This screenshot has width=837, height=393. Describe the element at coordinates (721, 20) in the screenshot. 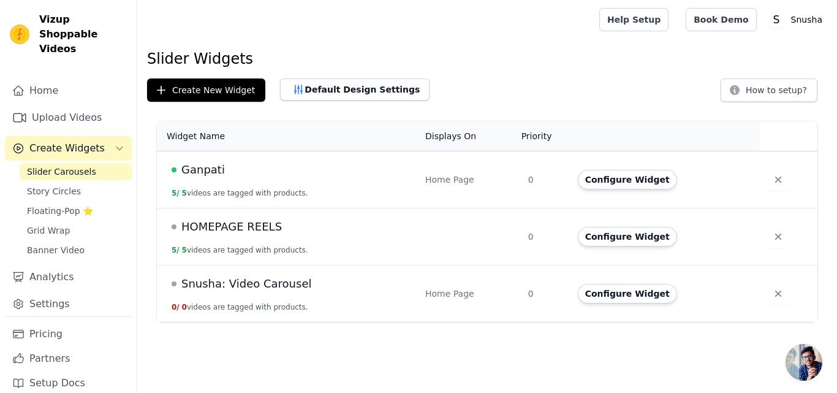

I see `a: Book Demo` at that location.